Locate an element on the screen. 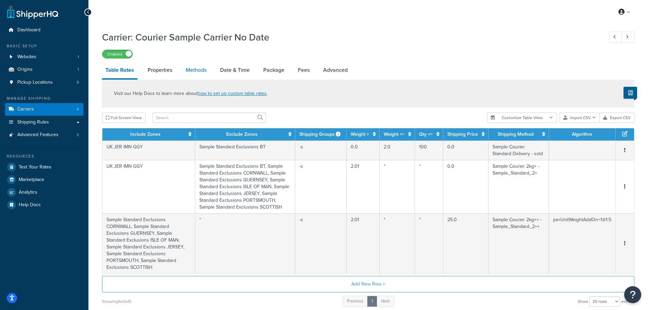 The image size is (648, 310). a: Next Record is located at coordinates (628, 37).